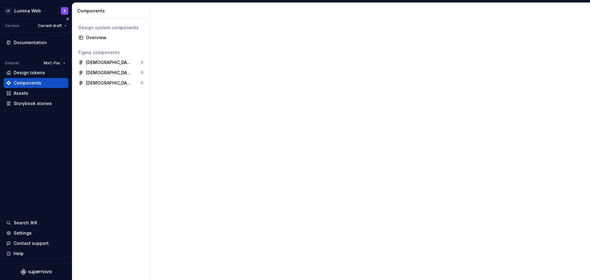  What do you see at coordinates (33, 103) in the screenshot?
I see `div: Storybook stories` at bounding box center [33, 103].